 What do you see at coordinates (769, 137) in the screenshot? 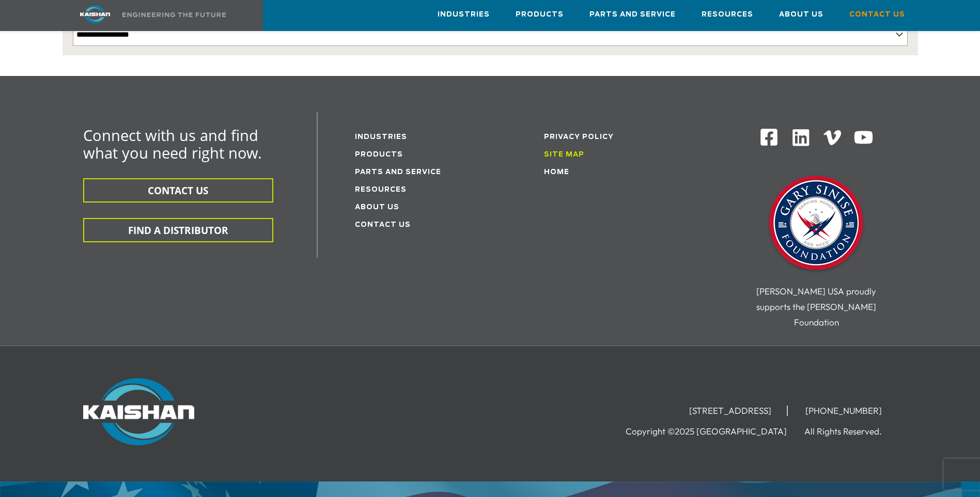
I see `img: Facebook` at bounding box center [769, 137].